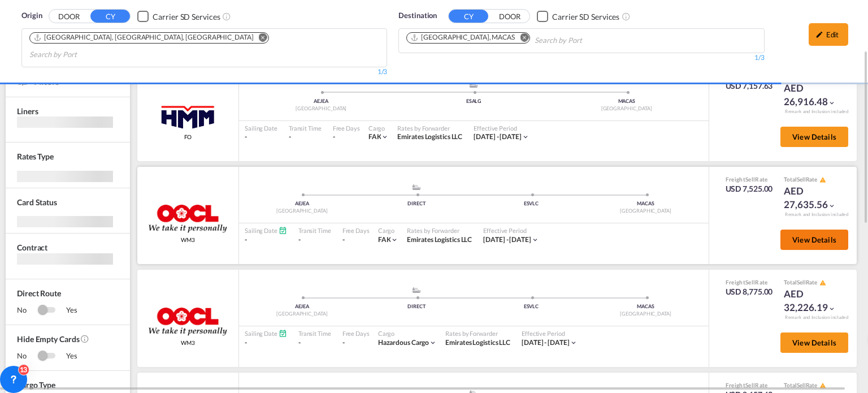 Image resolution: width=868 pixels, height=393 pixels. I want to click on div: ESALG, so click(473, 101).